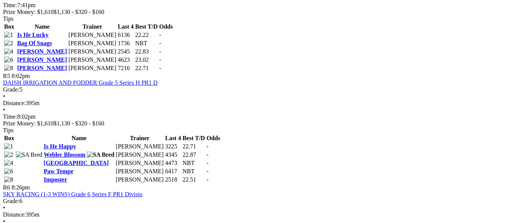 This screenshot has height=223, width=508. I want to click on td: 22.87, so click(194, 154).